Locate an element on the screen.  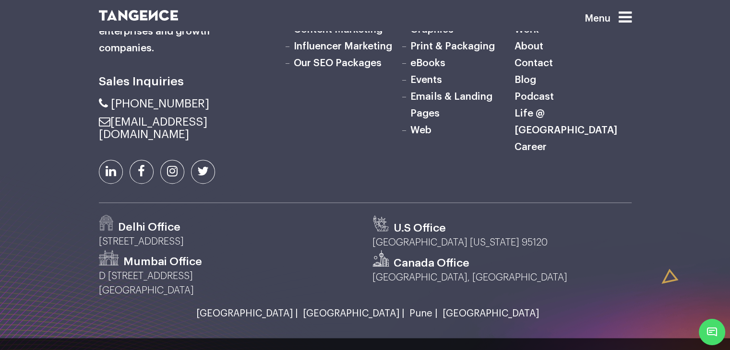
a: Print & Packaging is located at coordinates (452, 46).